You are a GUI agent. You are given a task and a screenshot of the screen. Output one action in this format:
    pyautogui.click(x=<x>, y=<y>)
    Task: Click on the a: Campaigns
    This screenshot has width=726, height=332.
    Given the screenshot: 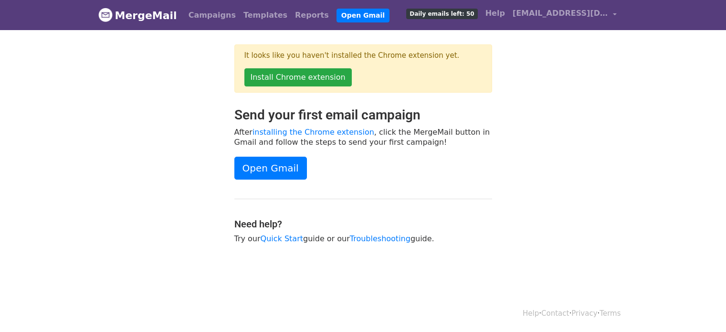 What is the action you would take?
    pyautogui.click(x=212, y=15)
    